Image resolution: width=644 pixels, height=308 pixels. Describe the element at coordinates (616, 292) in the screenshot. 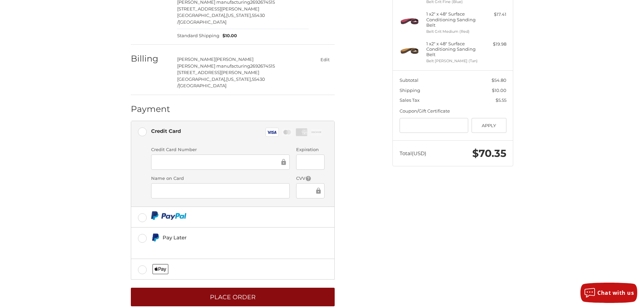

I see `span: Chat with us` at that location.